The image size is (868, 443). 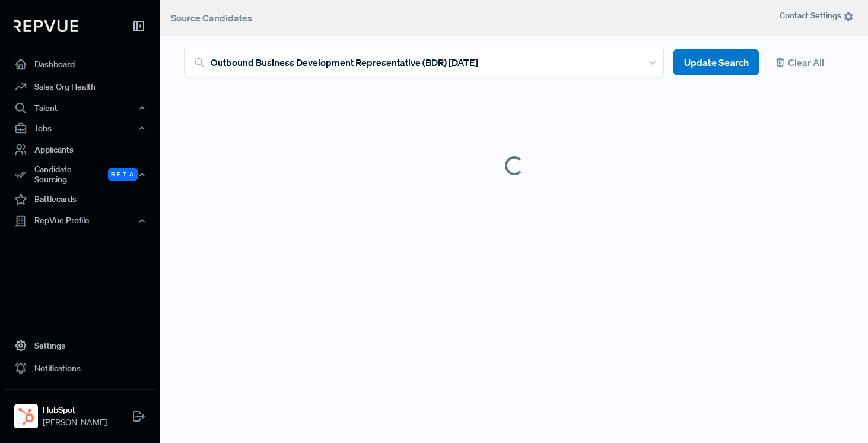 I want to click on img: RepVue, so click(x=46, y=26).